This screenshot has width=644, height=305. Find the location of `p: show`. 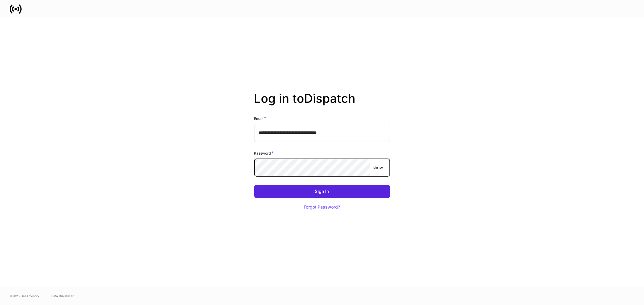

p: show is located at coordinates (377, 167).